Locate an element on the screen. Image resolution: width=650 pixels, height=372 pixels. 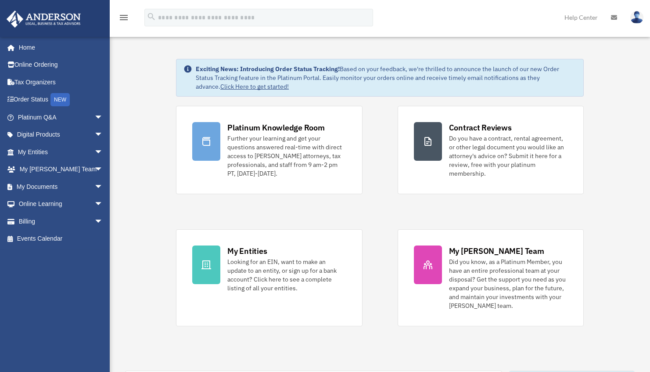
a: My Entitiesarrow_drop_down is located at coordinates (61, 152).